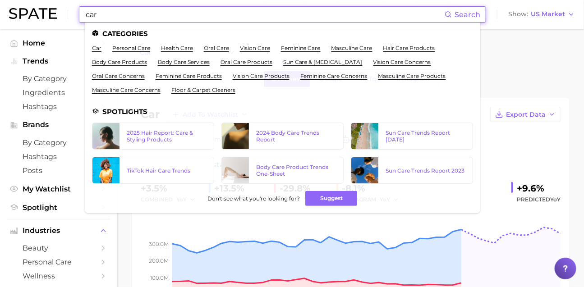 Image resolution: width=584 pixels, height=287 pixels. Describe the element at coordinates (59, 170) in the screenshot. I see `a: Posts` at that location.